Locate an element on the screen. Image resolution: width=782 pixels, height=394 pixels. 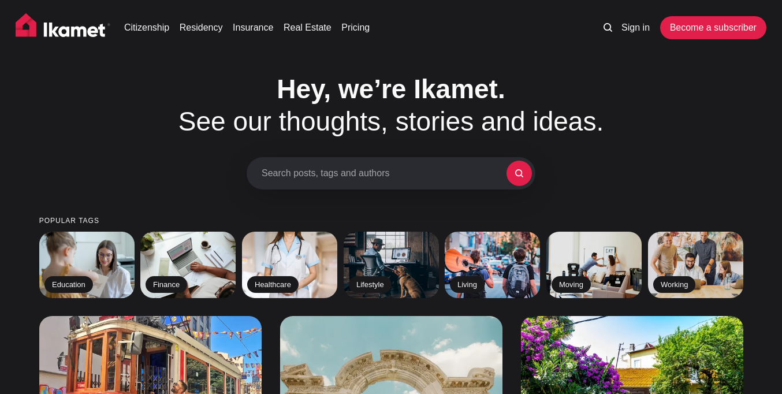
a: Become a subscriber is located at coordinates (713, 28).